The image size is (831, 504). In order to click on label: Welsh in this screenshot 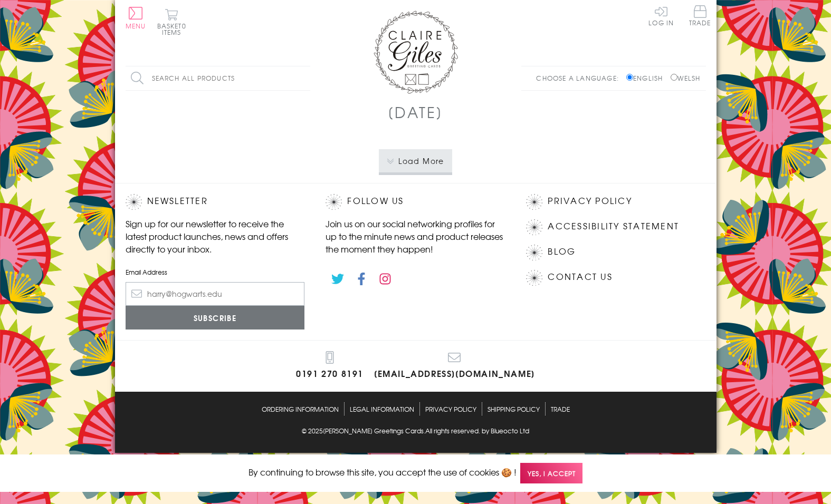, I will do `click(685, 78)`.